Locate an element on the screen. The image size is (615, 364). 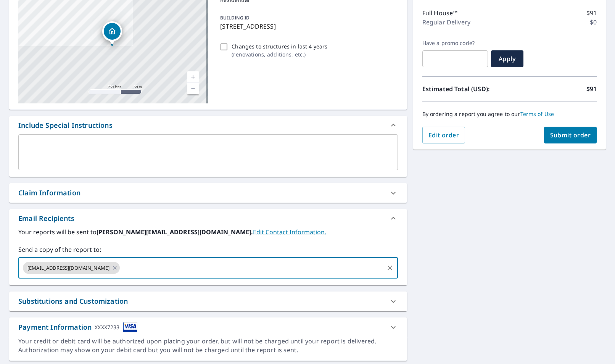
p: Changes to structures in last 4 years is located at coordinates (280, 46).